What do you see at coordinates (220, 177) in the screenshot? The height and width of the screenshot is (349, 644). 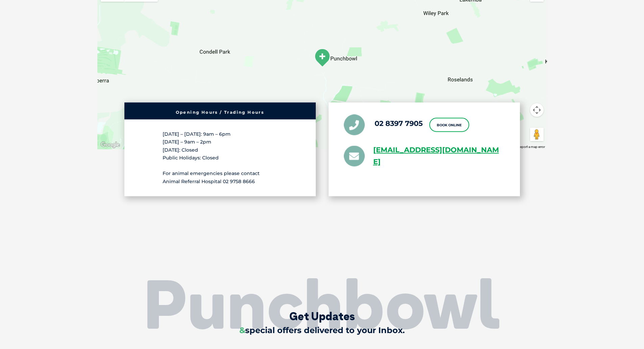 I see `p: For animal emergencies please contact Animal Referral Hospital 02 9758 8666` at bounding box center [220, 177].